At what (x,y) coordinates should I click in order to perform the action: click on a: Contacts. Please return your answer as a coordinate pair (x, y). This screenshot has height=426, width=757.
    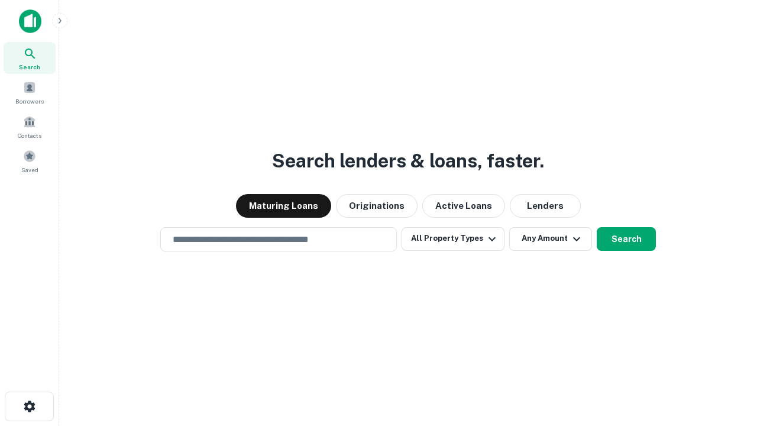
    Looking at the image, I should click on (30, 127).